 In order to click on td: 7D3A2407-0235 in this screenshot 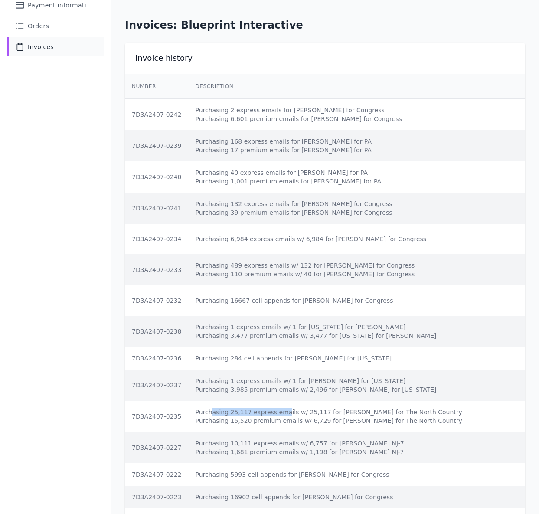, I will do `click(157, 417)`.